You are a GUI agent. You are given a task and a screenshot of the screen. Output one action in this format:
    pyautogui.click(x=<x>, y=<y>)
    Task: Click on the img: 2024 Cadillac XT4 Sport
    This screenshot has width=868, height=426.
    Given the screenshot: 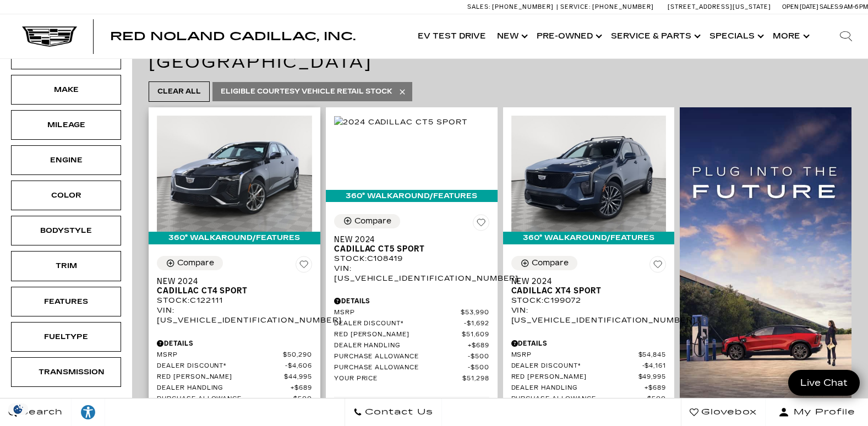 What is the action you would take?
    pyautogui.click(x=589, y=173)
    